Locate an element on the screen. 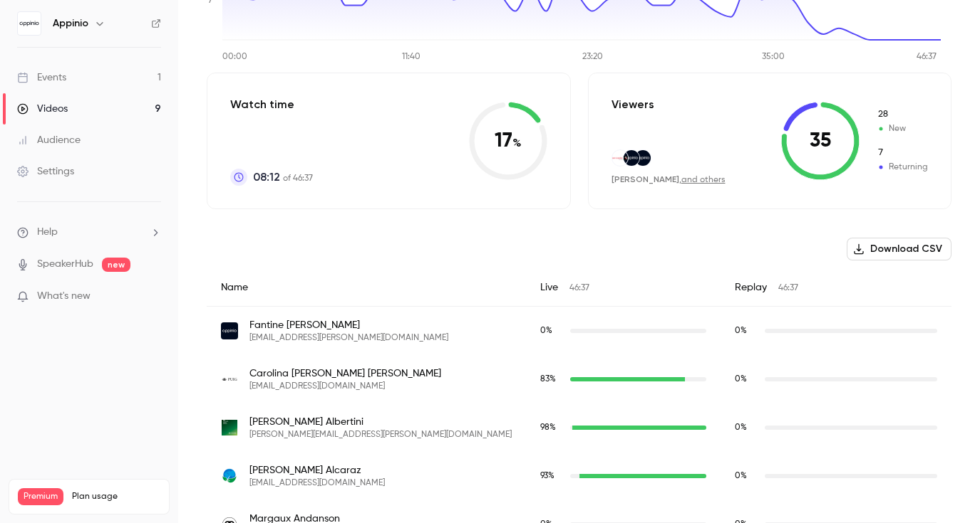  a: SpeakerHub is located at coordinates (65, 264).